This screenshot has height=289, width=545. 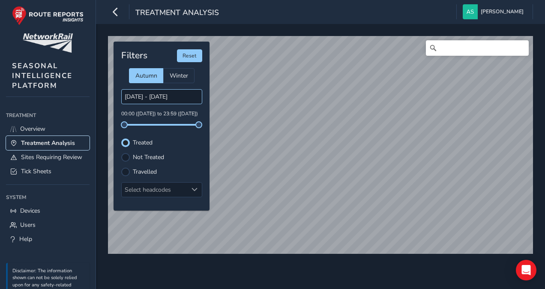 I want to click on span: Help, so click(x=26, y=239).